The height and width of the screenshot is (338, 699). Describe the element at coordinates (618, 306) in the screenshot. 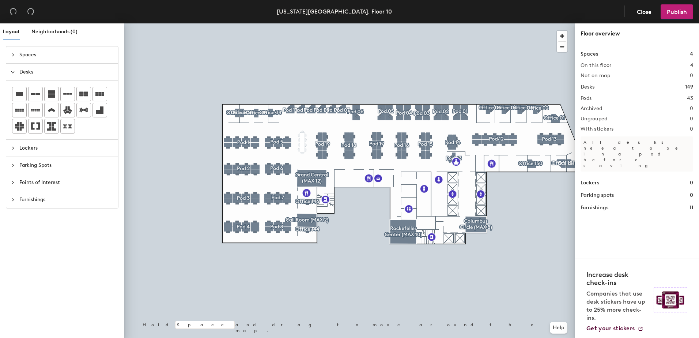

I see `p: Companies that use desk stickers have up to 25% more check-ins.` at that location.